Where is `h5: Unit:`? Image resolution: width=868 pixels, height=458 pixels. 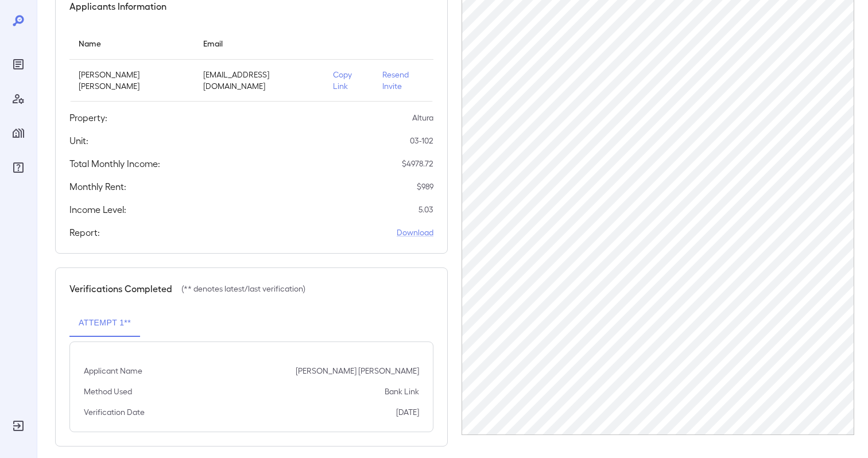
h5: Unit: is located at coordinates (79, 141).